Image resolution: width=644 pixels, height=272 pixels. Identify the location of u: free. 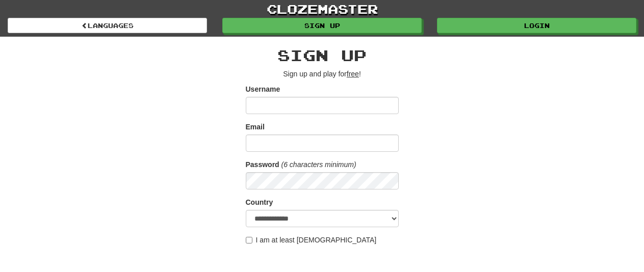
(353, 74).